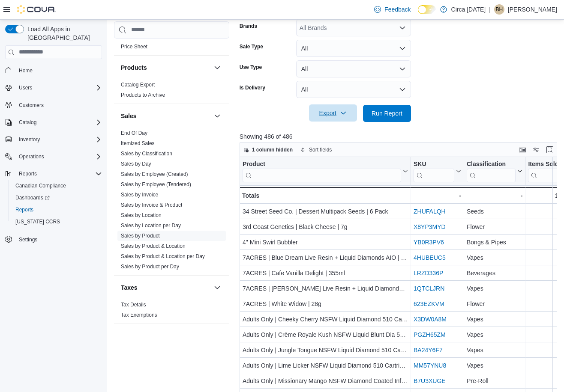  What do you see at coordinates (153, 246) in the screenshot?
I see `a: Sales by Product & Location` at bounding box center [153, 246].